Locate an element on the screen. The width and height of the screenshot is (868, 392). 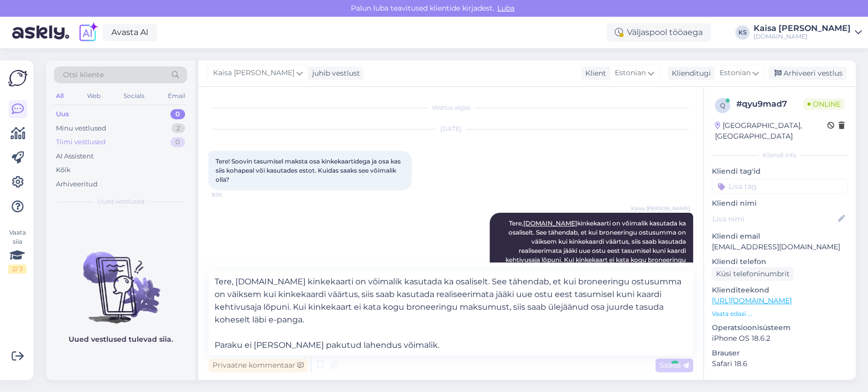
p: iPhone OS 18.6.2 is located at coordinates (780, 338).